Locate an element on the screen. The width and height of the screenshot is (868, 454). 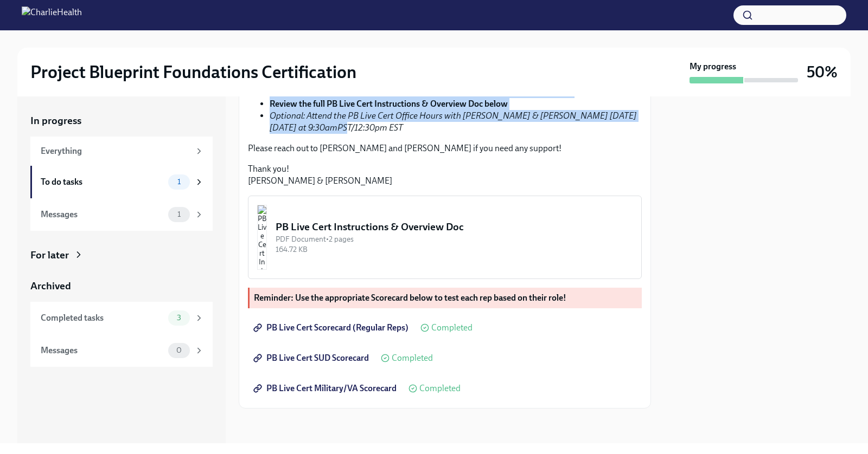
div: Completed tasks is located at coordinates (102, 318).